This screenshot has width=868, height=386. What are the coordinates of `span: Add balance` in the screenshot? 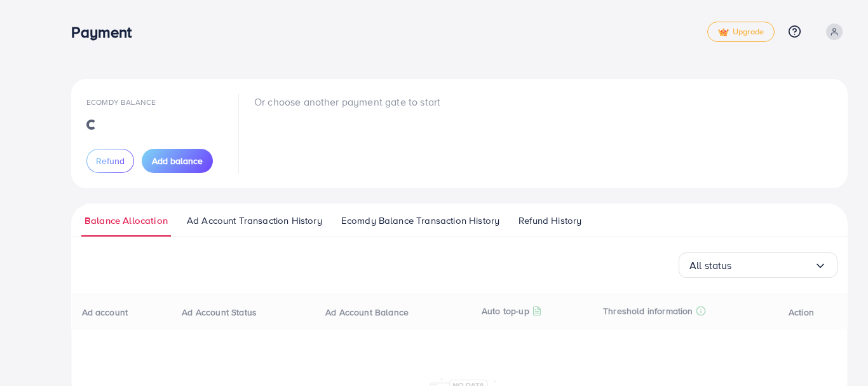 It's located at (178, 161).